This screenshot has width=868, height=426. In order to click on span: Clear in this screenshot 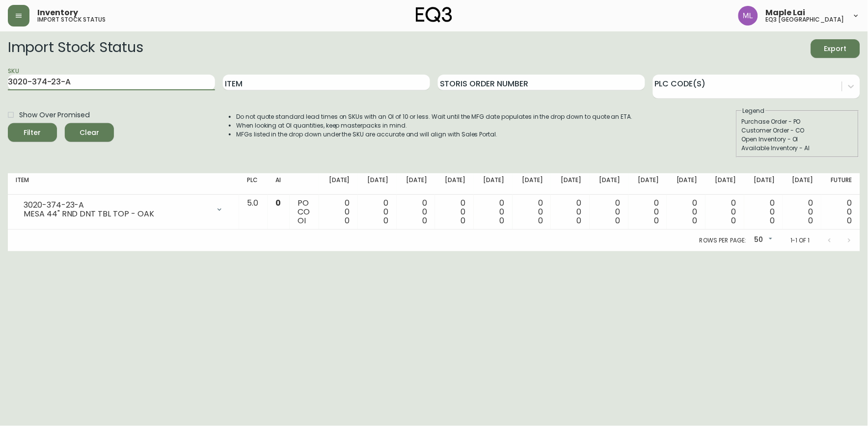, I will do `click(89, 132)`.